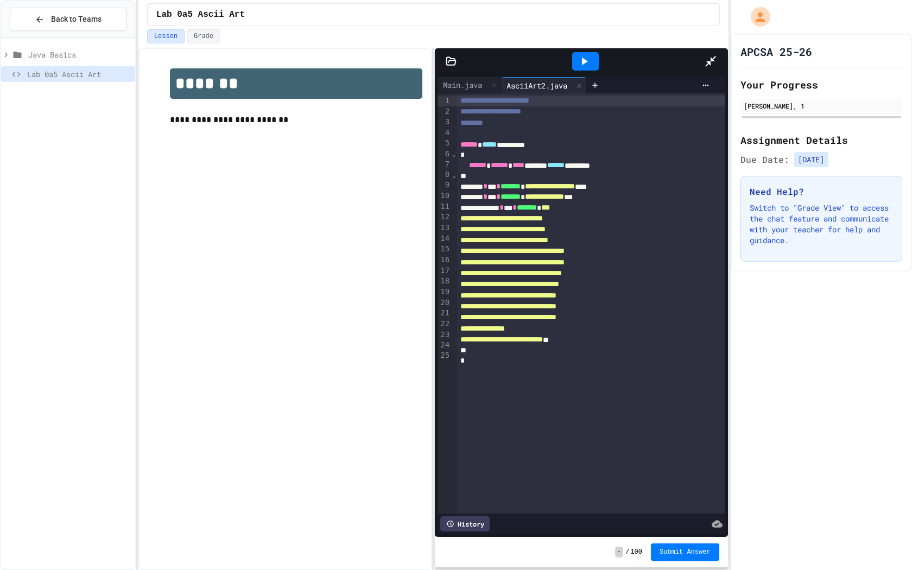 The width and height of the screenshot is (912, 570). What do you see at coordinates (444, 239) in the screenshot?
I see `div: 14` at bounding box center [444, 239].